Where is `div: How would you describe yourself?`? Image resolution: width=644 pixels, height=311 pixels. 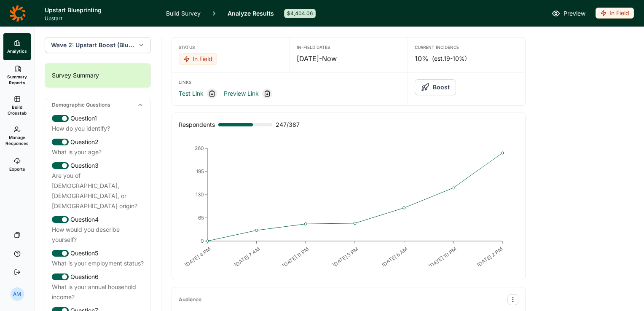
div: How would you describe yourself? is located at coordinates (98, 235).